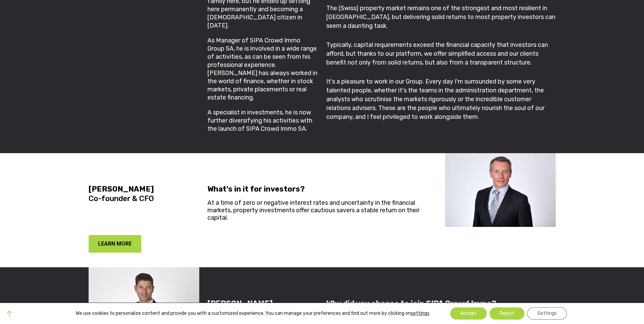  What do you see at coordinates (507, 313) in the screenshot?
I see `button: Reject` at bounding box center [507, 313].